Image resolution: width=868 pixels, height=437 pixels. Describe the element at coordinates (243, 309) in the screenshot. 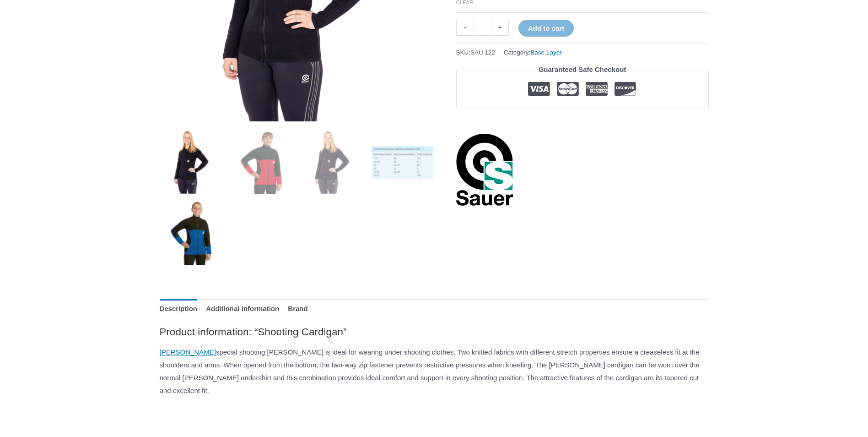

I see `a: Additional information` at that location.